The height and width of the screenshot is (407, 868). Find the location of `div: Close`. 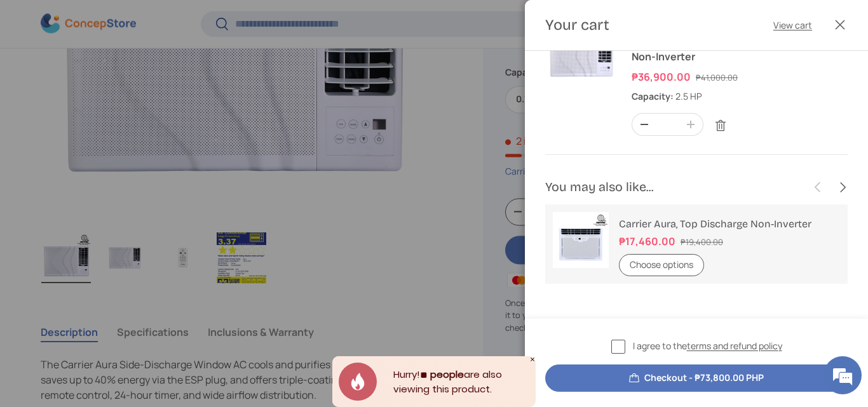

div: Close is located at coordinates (532, 360).